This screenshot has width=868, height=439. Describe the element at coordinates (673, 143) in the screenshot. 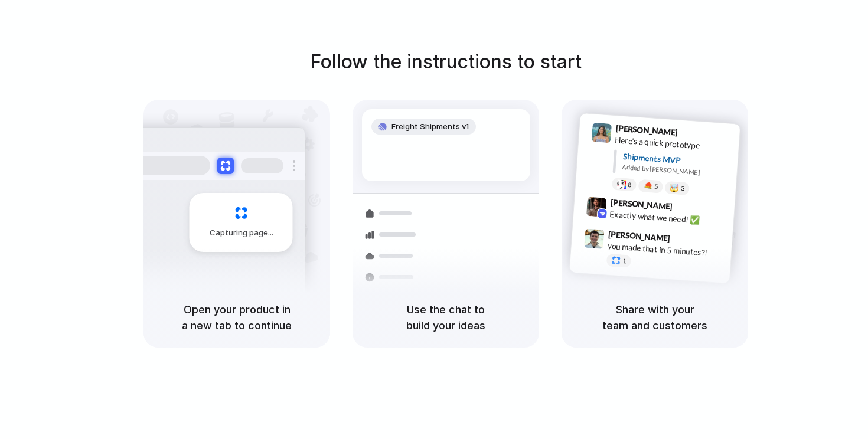

I see `div: Here's a quick prototype` at that location.